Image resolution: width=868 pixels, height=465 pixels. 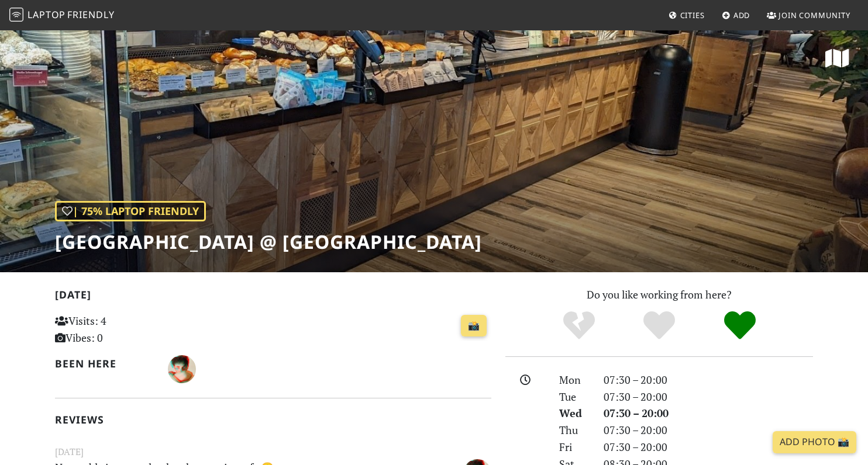 I want to click on img: 3474-a.jpg, so click(x=182, y=369).